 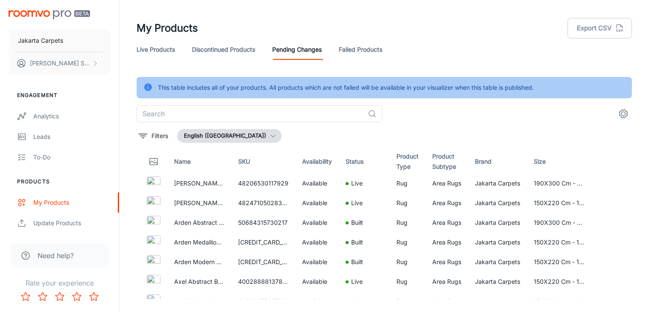 I want to click on a: Pending Changes, so click(x=297, y=50).